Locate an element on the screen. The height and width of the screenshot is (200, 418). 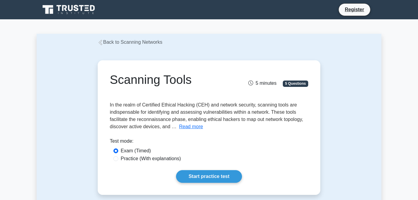
span: 5 minutes is located at coordinates (262, 83).